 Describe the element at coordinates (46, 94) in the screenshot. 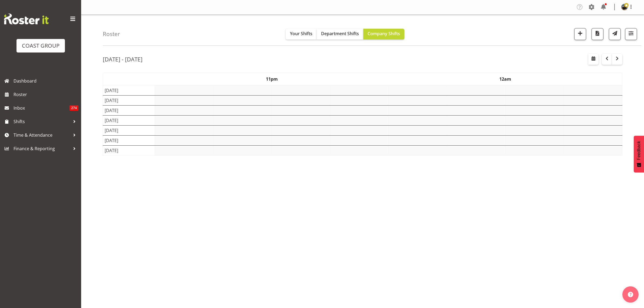

I see `span: Roster` at that location.